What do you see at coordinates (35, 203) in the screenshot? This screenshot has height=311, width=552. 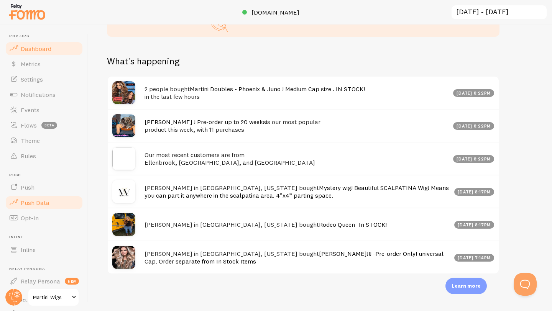 I see `span: Push Data` at bounding box center [35, 203].